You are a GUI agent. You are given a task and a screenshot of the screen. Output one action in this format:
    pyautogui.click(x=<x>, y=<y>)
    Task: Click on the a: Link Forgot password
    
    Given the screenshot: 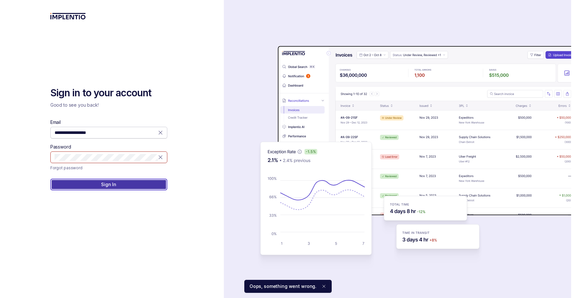 What is the action you would take?
    pyautogui.click(x=66, y=168)
    